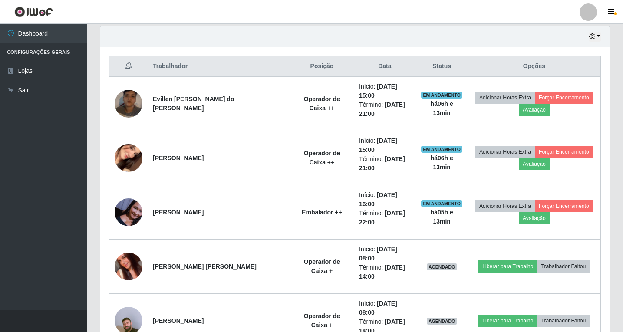 The height and width of the screenshot is (332, 623). Describe the element at coordinates (33, 12) in the screenshot. I see `img: CoreUI Logo` at that location.